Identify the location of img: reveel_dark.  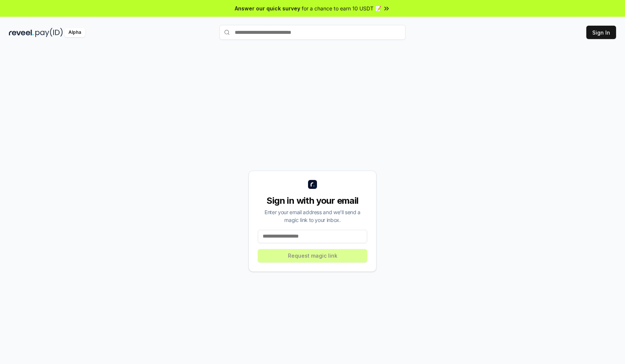
(22, 32).